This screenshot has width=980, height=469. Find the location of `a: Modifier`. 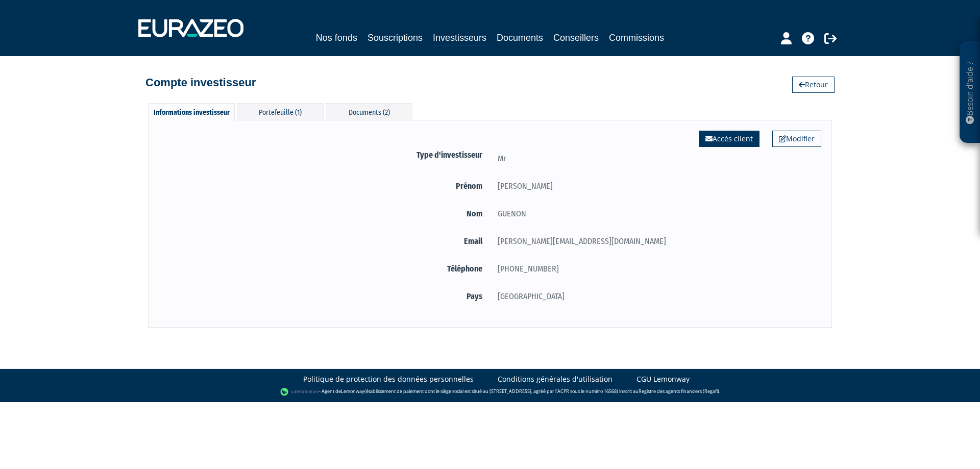

a: Modifier is located at coordinates (797, 139).